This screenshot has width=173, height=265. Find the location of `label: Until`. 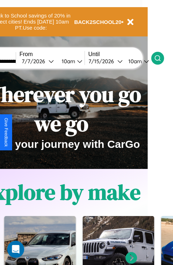

label: Until is located at coordinates (120, 54).